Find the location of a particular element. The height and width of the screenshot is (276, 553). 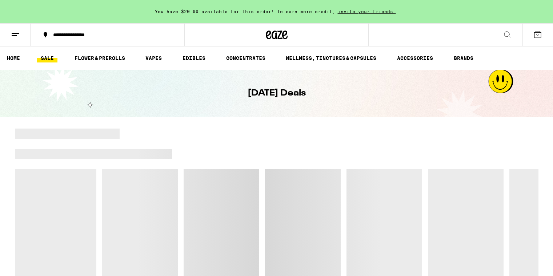

a: EDIBLES is located at coordinates (194, 58).